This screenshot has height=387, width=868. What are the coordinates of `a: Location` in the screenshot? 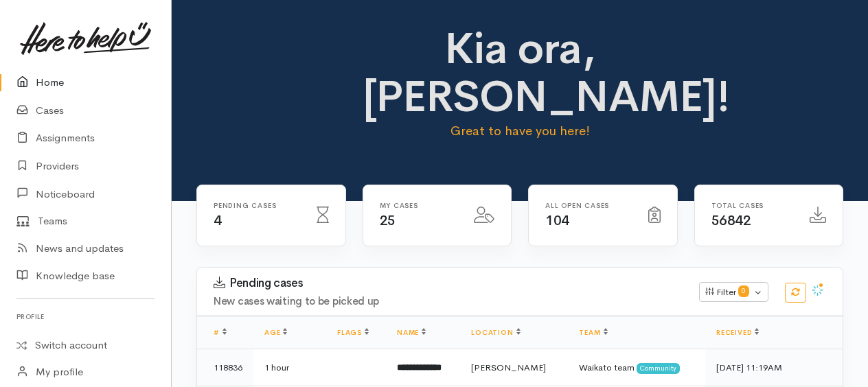 It's located at (495, 333).